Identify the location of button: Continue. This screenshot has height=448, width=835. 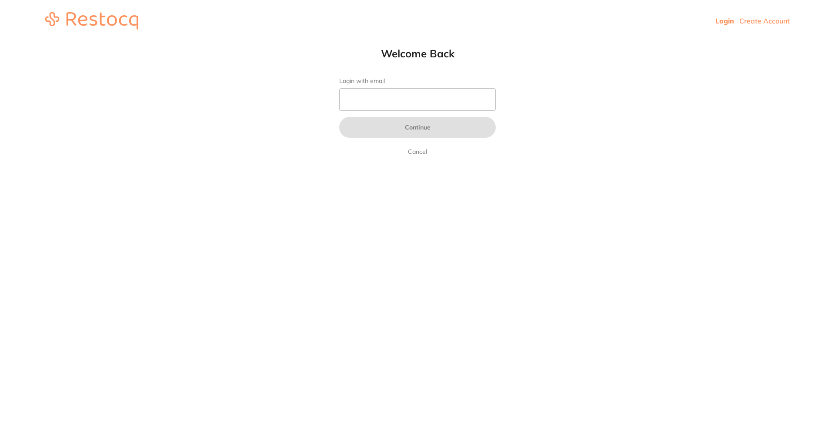
(418, 127).